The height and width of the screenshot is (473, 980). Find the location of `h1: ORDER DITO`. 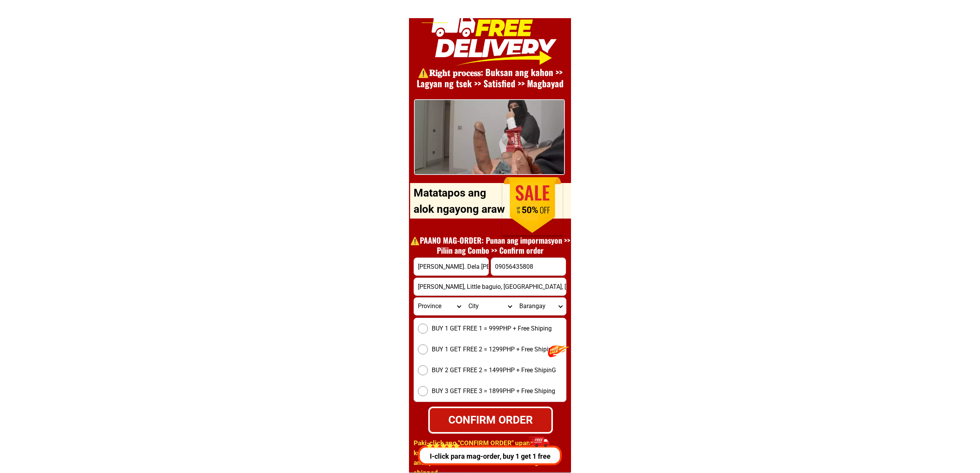

h1: ORDER DITO is located at coordinates (498, 195).